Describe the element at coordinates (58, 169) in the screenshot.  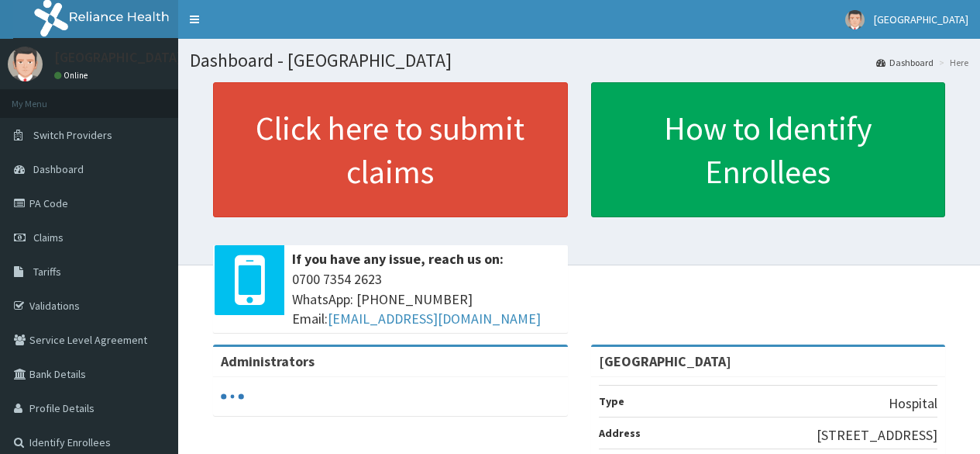
I see `span: Dashboard` at that location.